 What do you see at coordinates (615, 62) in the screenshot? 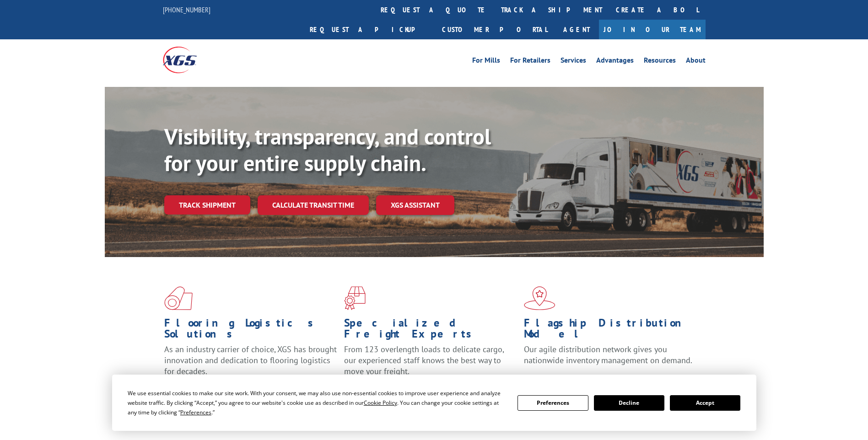
I see `a: Advantages` at bounding box center [615, 62].